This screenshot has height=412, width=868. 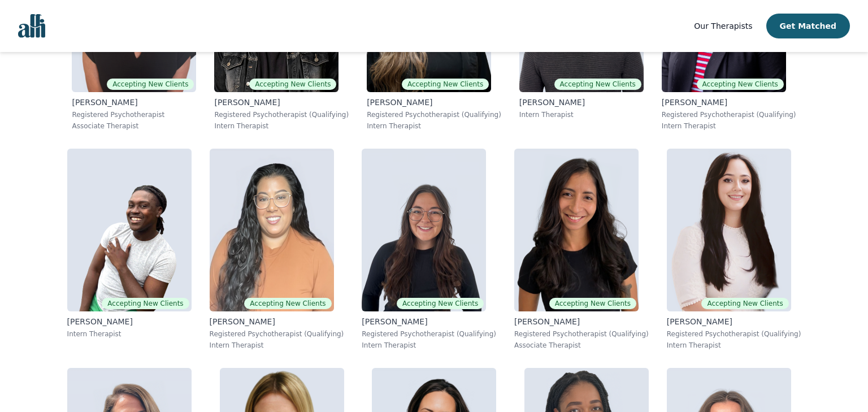 I want to click on img: Anthony_Kusi, so click(x=129, y=230).